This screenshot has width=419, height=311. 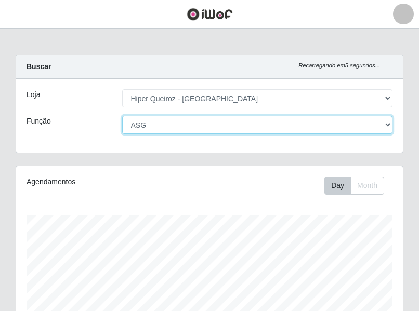 What do you see at coordinates (354, 186) in the screenshot?
I see `div: First group` at bounding box center [354, 186].